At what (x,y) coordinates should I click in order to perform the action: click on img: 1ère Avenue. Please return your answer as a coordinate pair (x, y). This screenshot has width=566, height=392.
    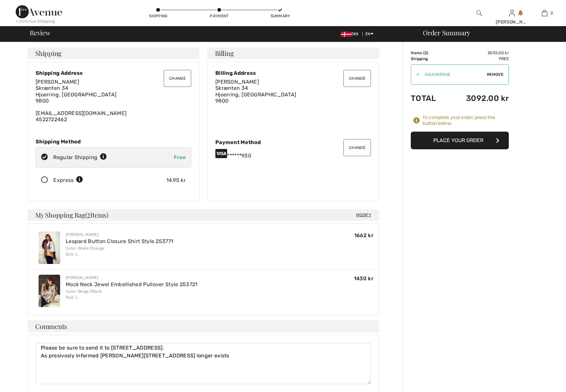
    Looking at the image, I should click on (39, 12).